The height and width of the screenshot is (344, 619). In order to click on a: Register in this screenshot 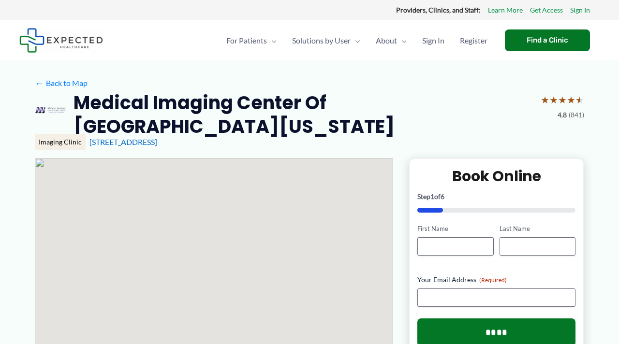, I will do `click(474, 41)`.